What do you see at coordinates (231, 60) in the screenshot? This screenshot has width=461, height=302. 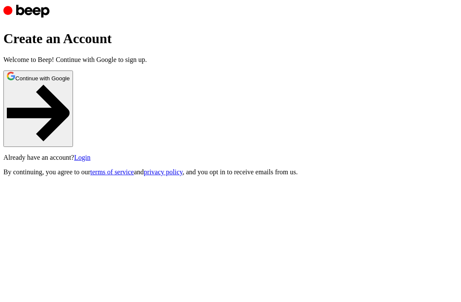 I see `p: Welcome to Beep! Continue with Google to sign up.` at bounding box center [231, 60].